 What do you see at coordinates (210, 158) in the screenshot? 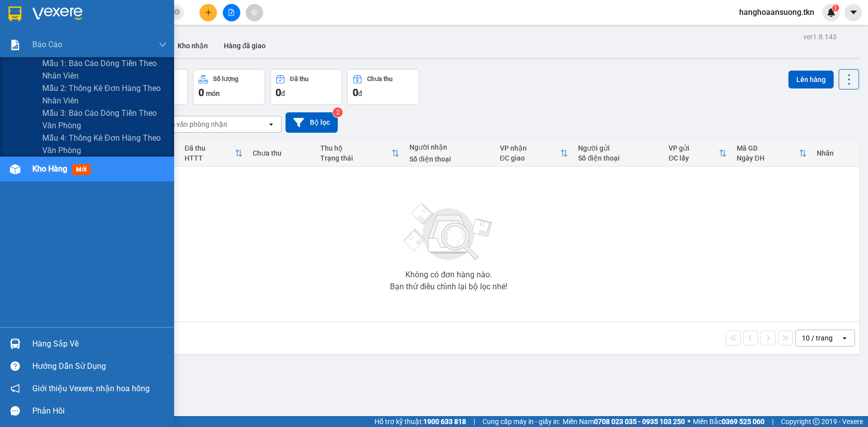
I see `div: HTTT` at bounding box center [210, 158].